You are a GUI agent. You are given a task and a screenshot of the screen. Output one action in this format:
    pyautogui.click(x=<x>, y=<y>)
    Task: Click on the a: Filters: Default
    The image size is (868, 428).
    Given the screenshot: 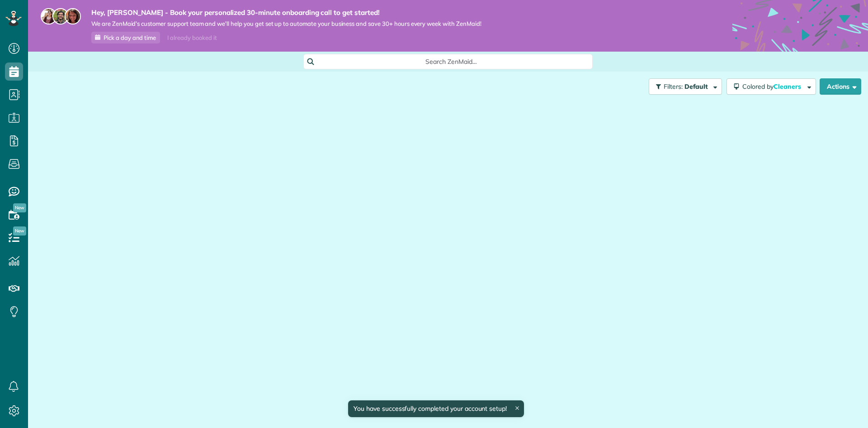 What is the action you would take?
    pyautogui.click(x=684, y=86)
    